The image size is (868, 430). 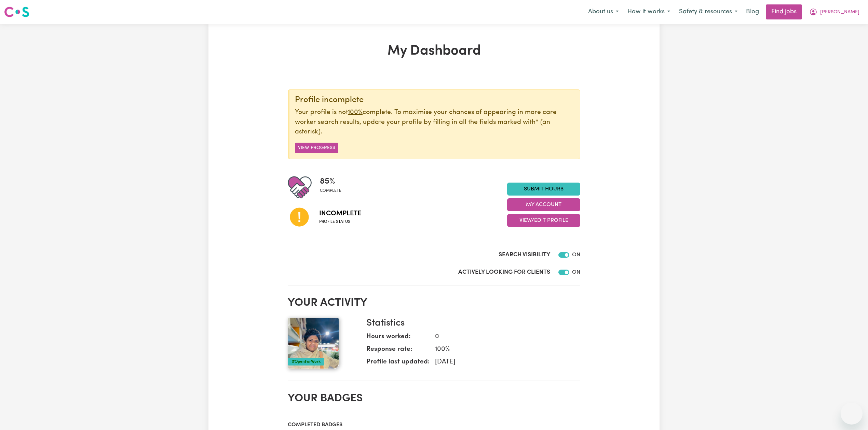 I want to click on u: 100%, so click(x=355, y=112).